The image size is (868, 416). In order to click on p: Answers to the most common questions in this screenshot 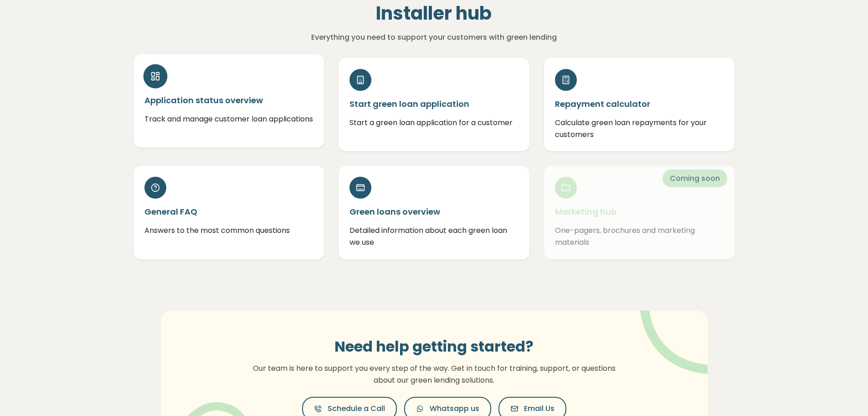, I will do `click(229, 231)`.